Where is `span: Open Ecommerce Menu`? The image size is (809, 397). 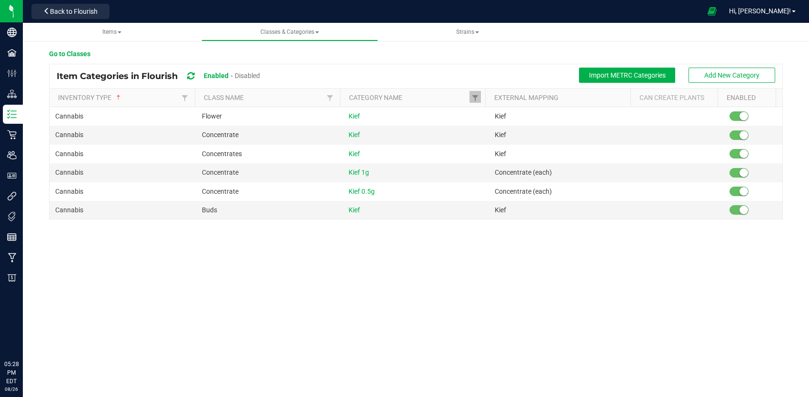 span: Open Ecommerce Menu is located at coordinates (712, 11).